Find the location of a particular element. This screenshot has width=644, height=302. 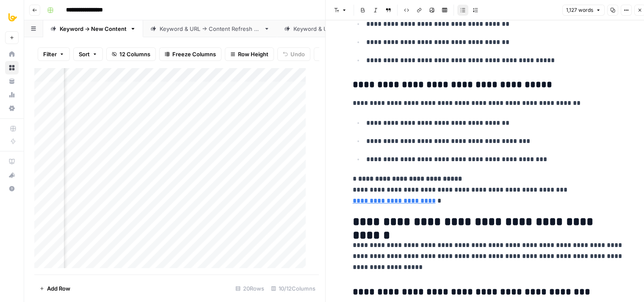

button: 1,127 words is located at coordinates (583, 10).